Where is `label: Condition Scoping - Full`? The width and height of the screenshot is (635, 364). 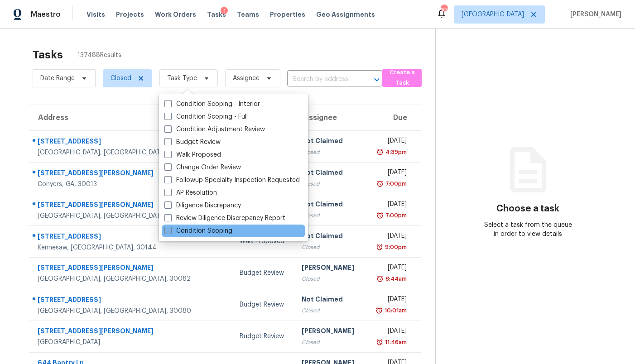 label: Condition Scoping - Full is located at coordinates (206, 117).